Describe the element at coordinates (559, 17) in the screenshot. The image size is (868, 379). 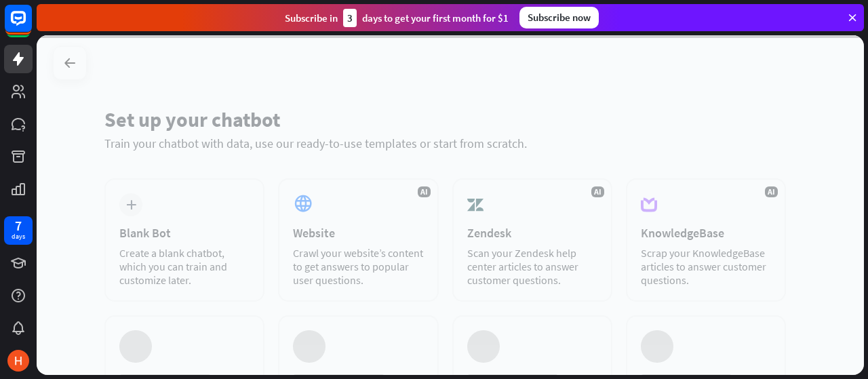
I see `div: Subscribe now` at that location.